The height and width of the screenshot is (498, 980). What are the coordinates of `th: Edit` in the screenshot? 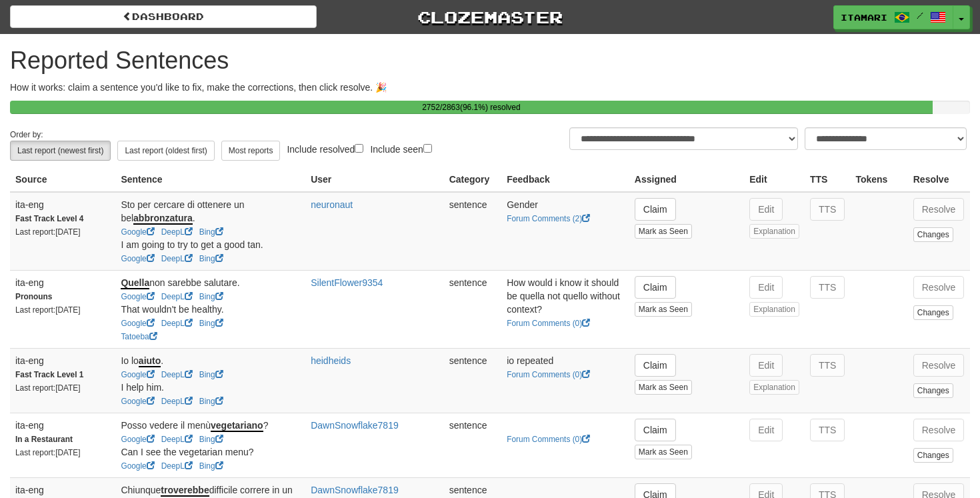 It's located at (774, 179).